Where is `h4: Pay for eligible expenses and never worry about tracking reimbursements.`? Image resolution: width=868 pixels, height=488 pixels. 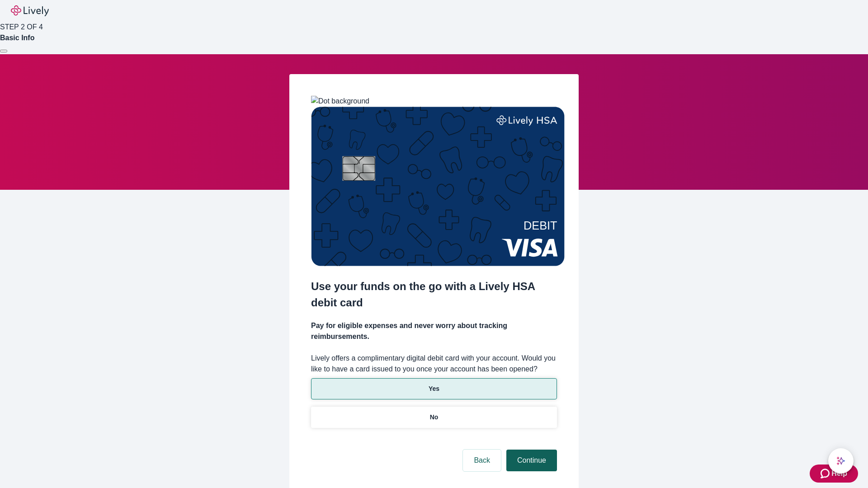 h4: Pay for eligible expenses and never worry about tracking reimbursements. is located at coordinates (434, 331).